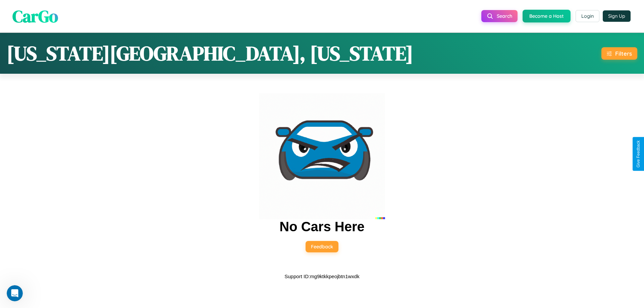 This screenshot has width=644, height=308. Describe the element at coordinates (546, 16) in the screenshot. I see `button: Become a Host` at that location.